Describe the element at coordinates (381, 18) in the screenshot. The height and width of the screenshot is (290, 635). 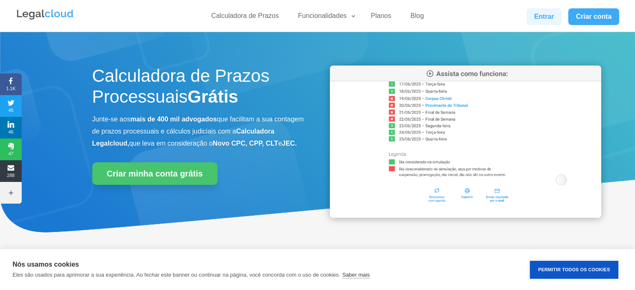
I see `a: Planos` at that location.